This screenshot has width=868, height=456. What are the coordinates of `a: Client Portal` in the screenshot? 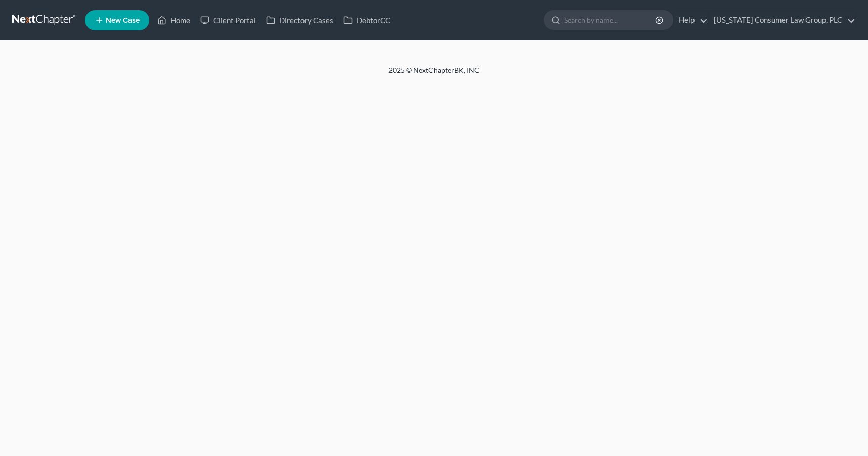 It's located at (228, 20).